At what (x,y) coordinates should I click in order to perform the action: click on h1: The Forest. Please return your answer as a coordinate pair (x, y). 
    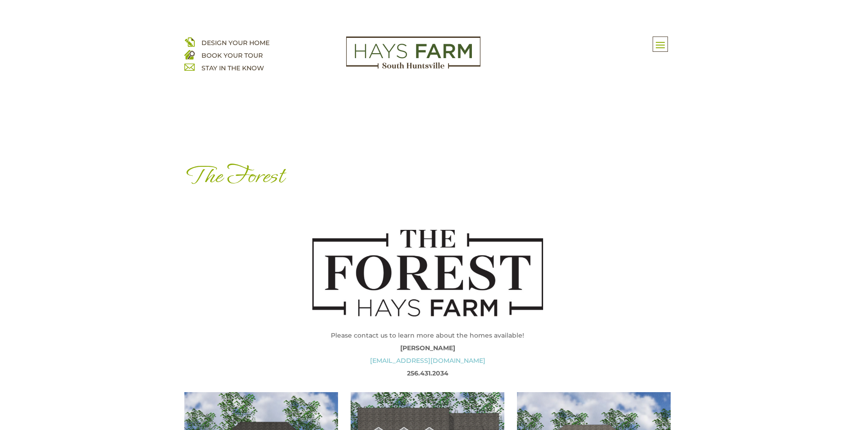
    Looking at the image, I should click on (428, 178).